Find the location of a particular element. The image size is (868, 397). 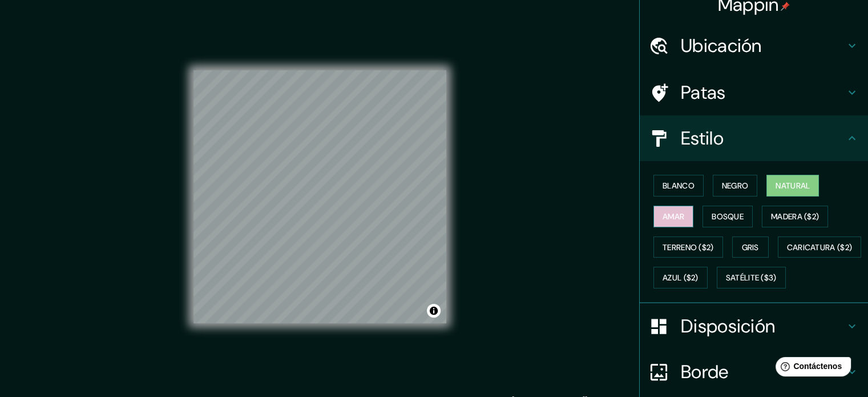

font: Estilo is located at coordinates (702, 138).